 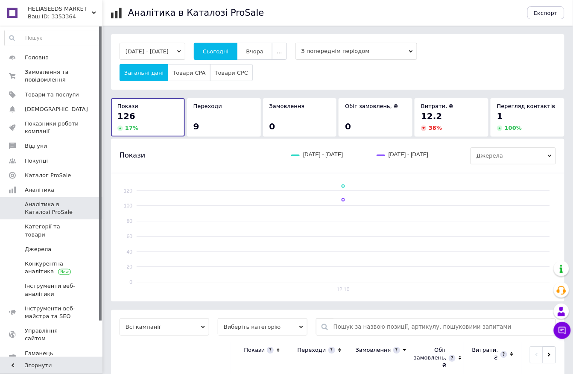 I want to click on span: З попереднім періодом, so click(x=356, y=51).